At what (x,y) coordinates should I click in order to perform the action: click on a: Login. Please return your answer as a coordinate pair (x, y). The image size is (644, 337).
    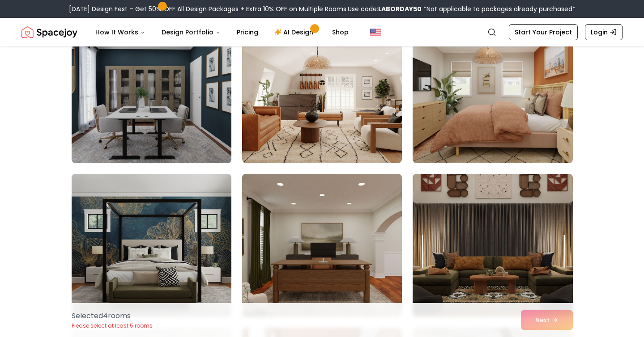
    Looking at the image, I should click on (604, 32).